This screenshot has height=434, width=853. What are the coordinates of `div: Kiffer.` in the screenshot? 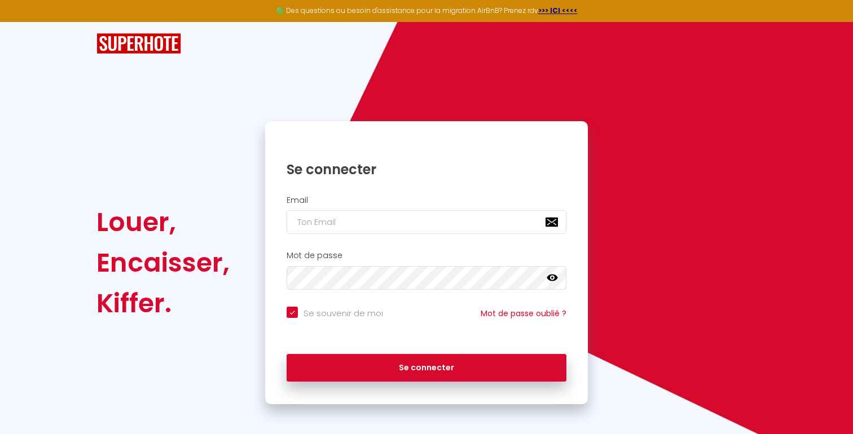 It's located at (163, 303).